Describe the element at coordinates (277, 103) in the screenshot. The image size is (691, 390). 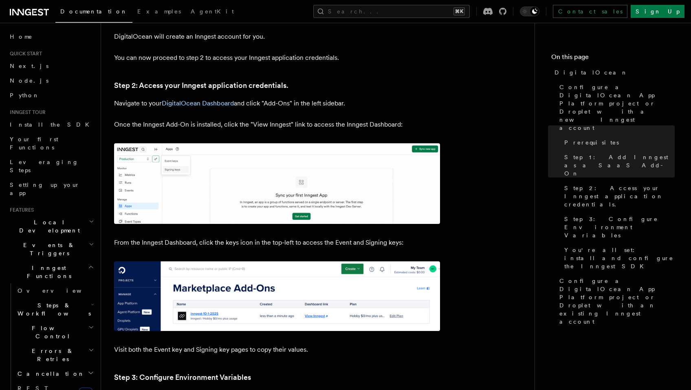
I see `p: Navigate to your and click "Add-Ons" in the left sidebar.` at that location.